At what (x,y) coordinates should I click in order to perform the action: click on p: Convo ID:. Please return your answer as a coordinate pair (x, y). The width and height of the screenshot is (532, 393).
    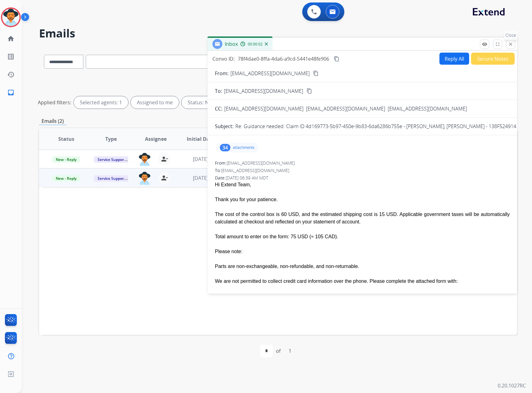
    Looking at the image, I should click on (224, 59).